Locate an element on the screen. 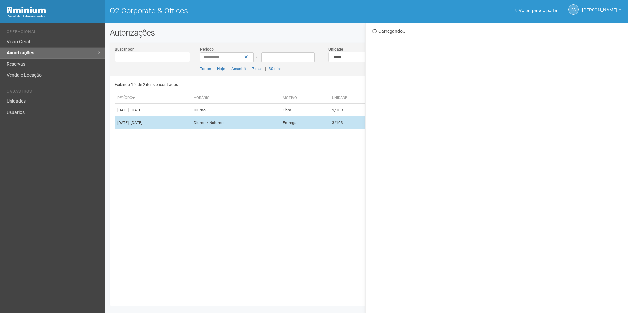  li: Cadastros is located at coordinates (53, 92).